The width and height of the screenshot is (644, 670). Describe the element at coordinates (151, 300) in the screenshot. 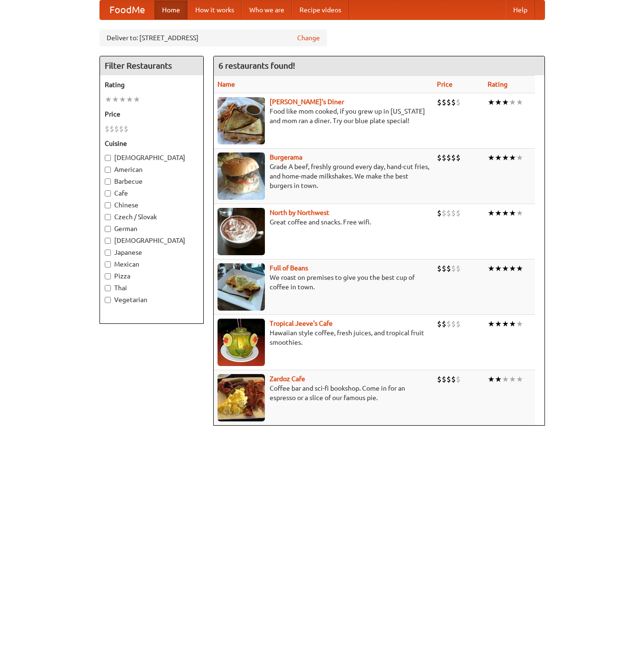

I see `label: Vegetarian` at that location.